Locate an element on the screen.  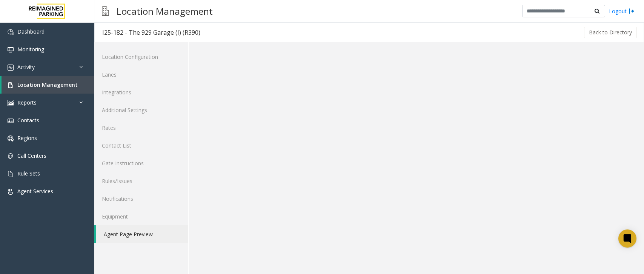
a: Equipment is located at coordinates (141, 216).